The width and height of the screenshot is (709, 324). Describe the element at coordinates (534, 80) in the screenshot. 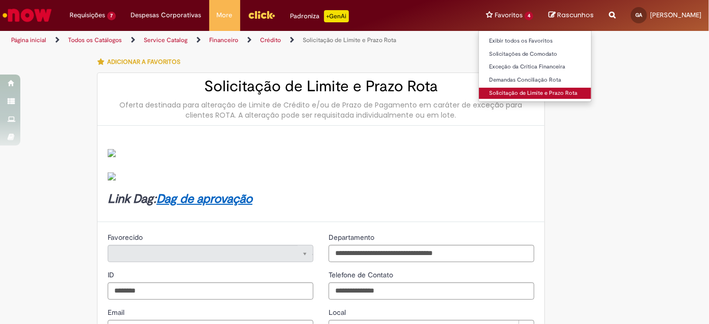

I see `a: Demandas Conciliação Rota` at that location.